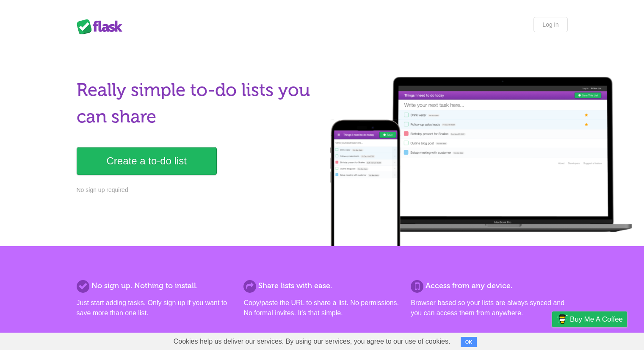 The image size is (644, 350). I want to click on span: Cookies help us deliver our services. By using our services, you agree to our use of cookies., so click(312, 342).